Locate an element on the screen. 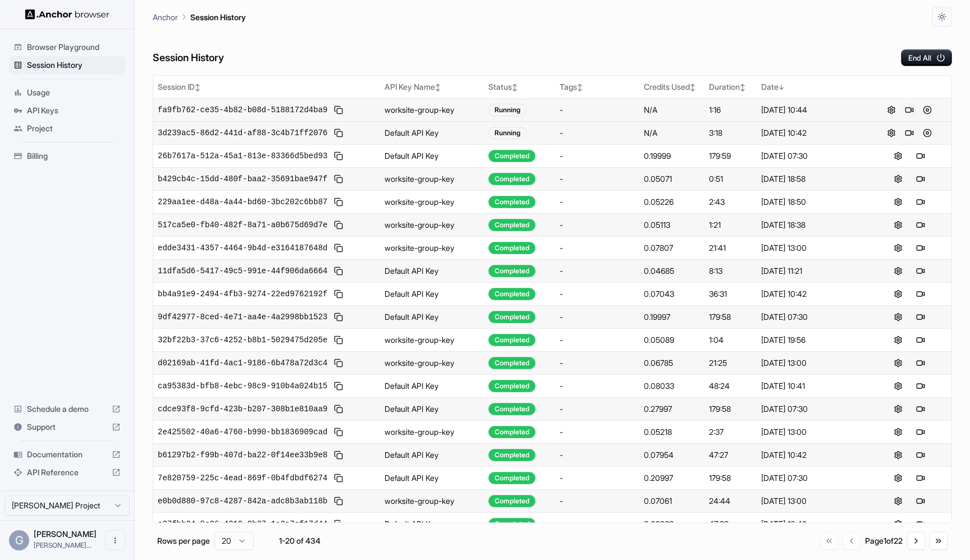 The width and height of the screenshot is (970, 560). div: 0.07043 is located at coordinates (672, 294).